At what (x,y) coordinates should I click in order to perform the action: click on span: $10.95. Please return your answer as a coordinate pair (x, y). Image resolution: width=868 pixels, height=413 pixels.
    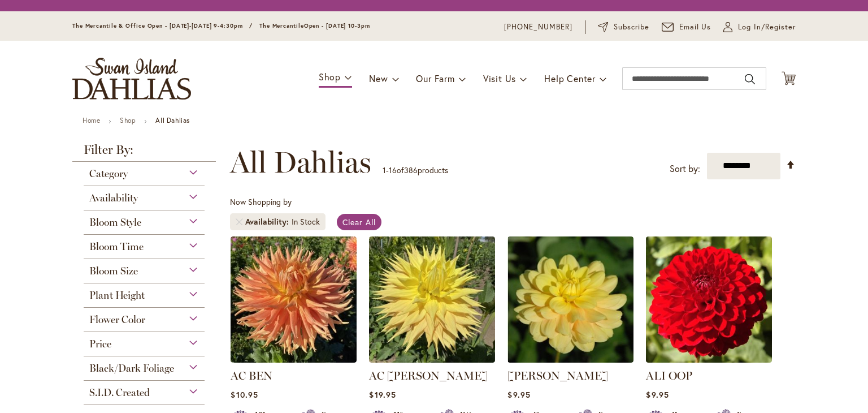
    Looking at the image, I should click on (244, 394).